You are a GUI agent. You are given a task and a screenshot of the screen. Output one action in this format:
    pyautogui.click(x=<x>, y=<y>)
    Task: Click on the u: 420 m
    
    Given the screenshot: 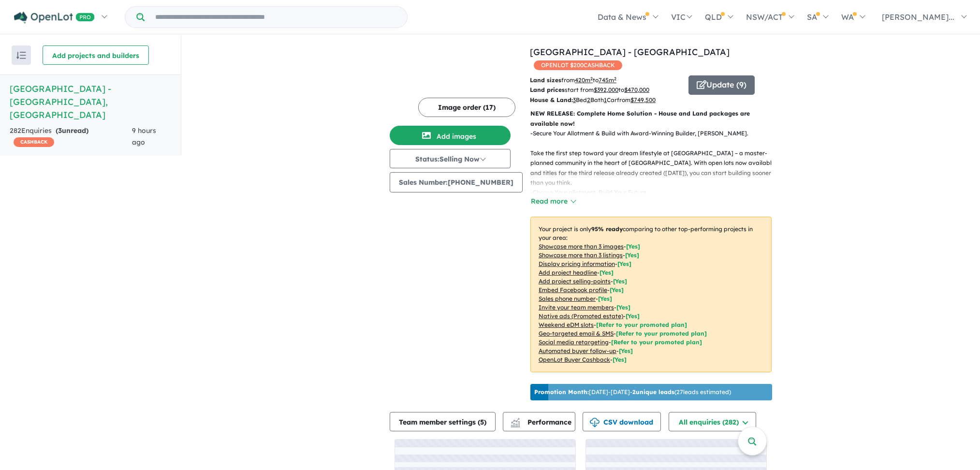 What is the action you would take?
    pyautogui.click(x=583, y=80)
    